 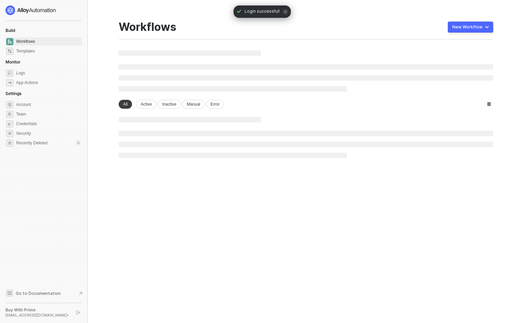 What do you see at coordinates (13, 62) in the screenshot?
I see `span: Monitor` at bounding box center [13, 62].